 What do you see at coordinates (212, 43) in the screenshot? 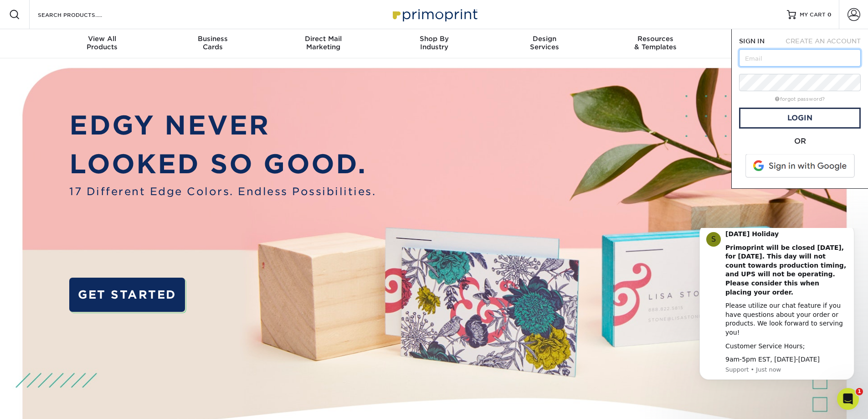
I see `div: Cards` at bounding box center [212, 43].